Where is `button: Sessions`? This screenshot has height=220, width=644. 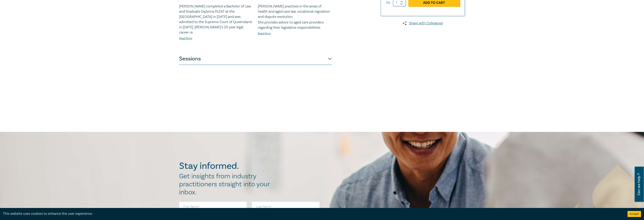
button: Sessions is located at coordinates (256, 59).